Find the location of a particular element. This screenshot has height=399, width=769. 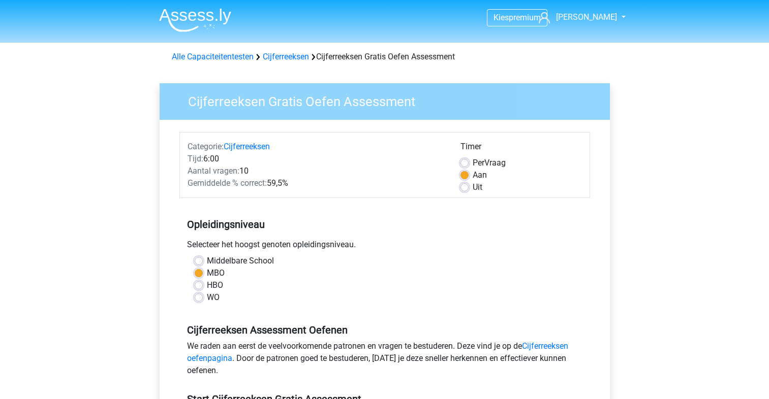

label: HBO is located at coordinates (215, 286).